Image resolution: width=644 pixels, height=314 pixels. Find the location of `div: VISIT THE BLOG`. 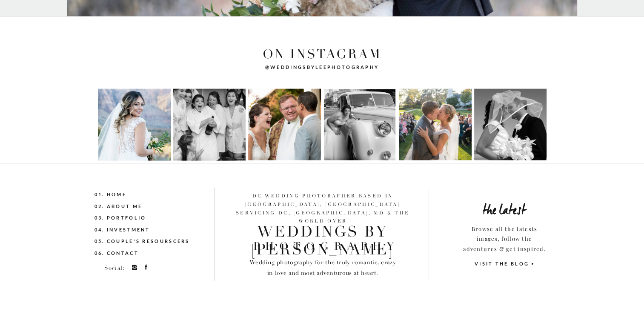

div: VISIT THE BLOG is located at coordinates (502, 269).